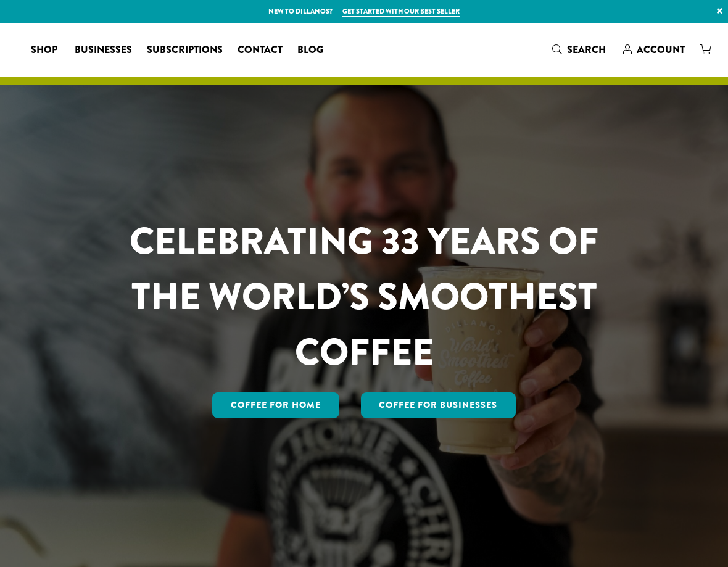  What do you see at coordinates (259, 50) in the screenshot?
I see `span: Contact` at bounding box center [259, 50].